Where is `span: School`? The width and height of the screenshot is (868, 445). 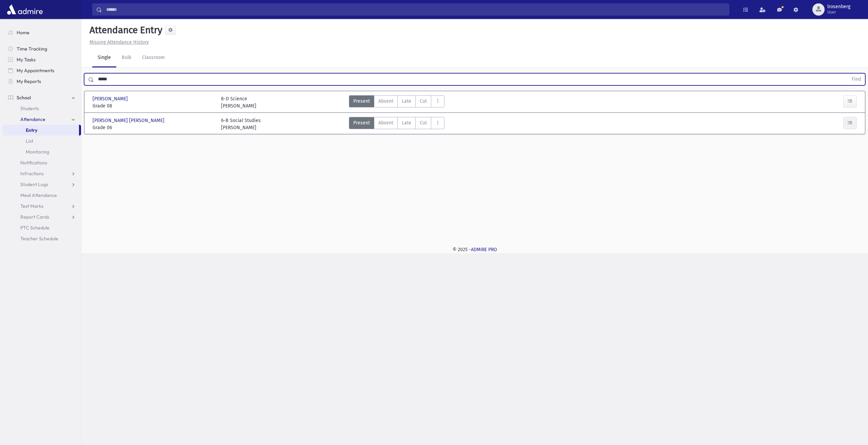
span: School is located at coordinates (24, 97).